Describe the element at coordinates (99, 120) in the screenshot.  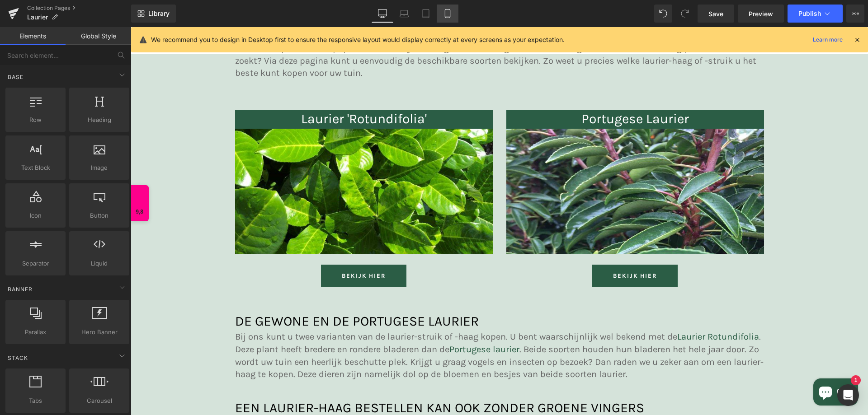
I see `span: Heading` at that location.